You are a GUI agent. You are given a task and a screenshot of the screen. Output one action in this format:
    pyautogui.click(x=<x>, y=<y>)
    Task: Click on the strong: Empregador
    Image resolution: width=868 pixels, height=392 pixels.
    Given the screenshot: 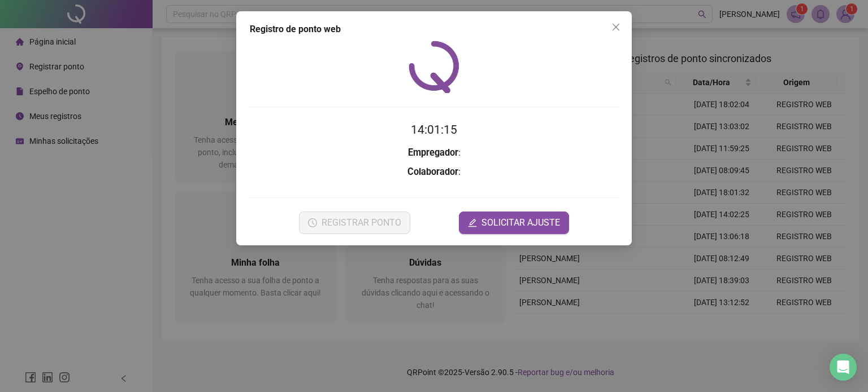 What is the action you would take?
    pyautogui.click(x=433, y=153)
    